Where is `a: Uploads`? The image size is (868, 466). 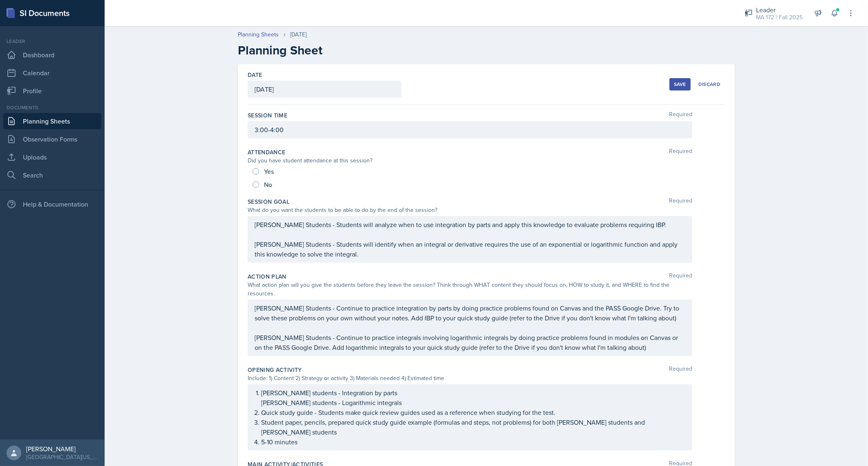
a: Uploads is located at coordinates (52, 157).